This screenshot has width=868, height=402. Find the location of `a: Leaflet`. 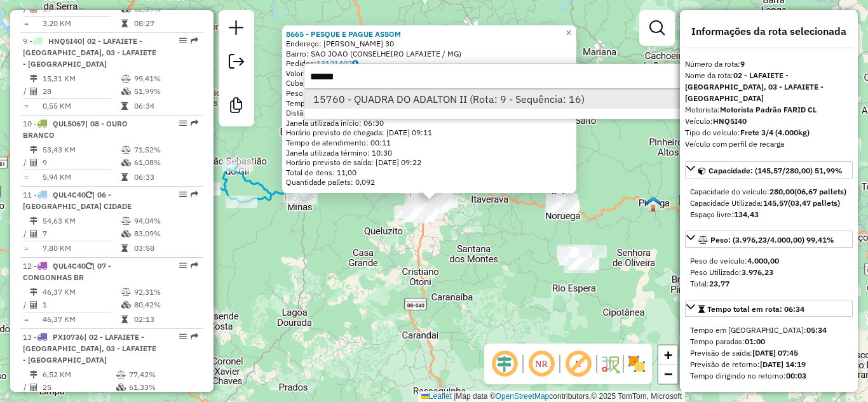

a: Leaflet is located at coordinates (436, 396).